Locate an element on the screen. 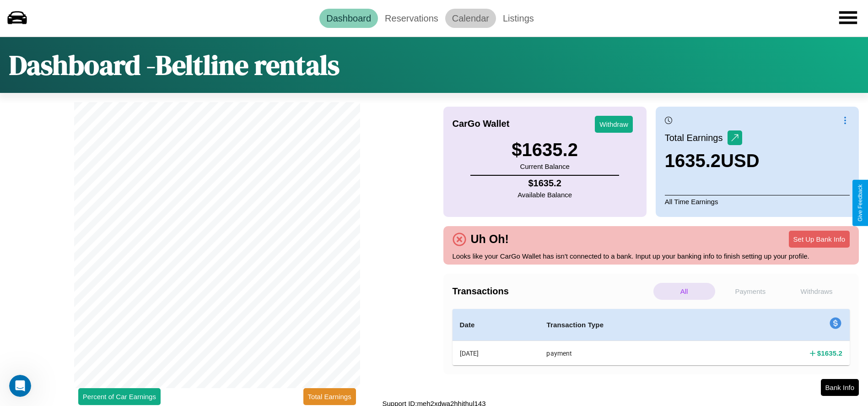  table: simple table is located at coordinates (651, 337).